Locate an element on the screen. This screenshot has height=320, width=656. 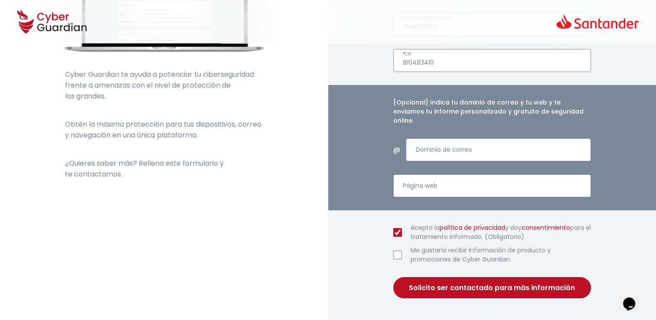
p: Cyber Guardian te ayuda a potenciar tu ciberseguridad frente a amenazas con el nivel de protecció... is located at coordinates (164, 85).